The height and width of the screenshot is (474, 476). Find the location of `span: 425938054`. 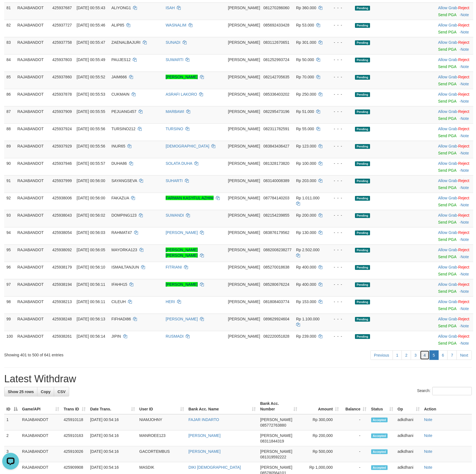

span: 425938054 is located at coordinates (62, 233).